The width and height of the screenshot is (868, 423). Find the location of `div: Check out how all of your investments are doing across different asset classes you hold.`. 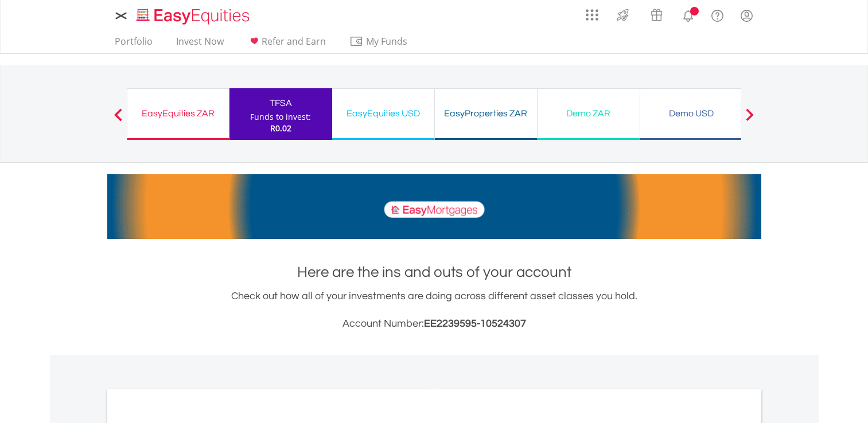

div: Check out how all of your investments are doing across different asset classes you hold. is located at coordinates (434, 310).